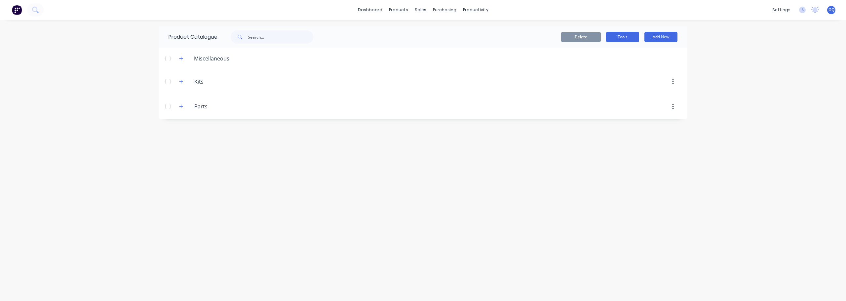 This screenshot has width=846, height=301. Describe the element at coordinates (831, 10) in the screenshot. I see `span: GQ` at that location.